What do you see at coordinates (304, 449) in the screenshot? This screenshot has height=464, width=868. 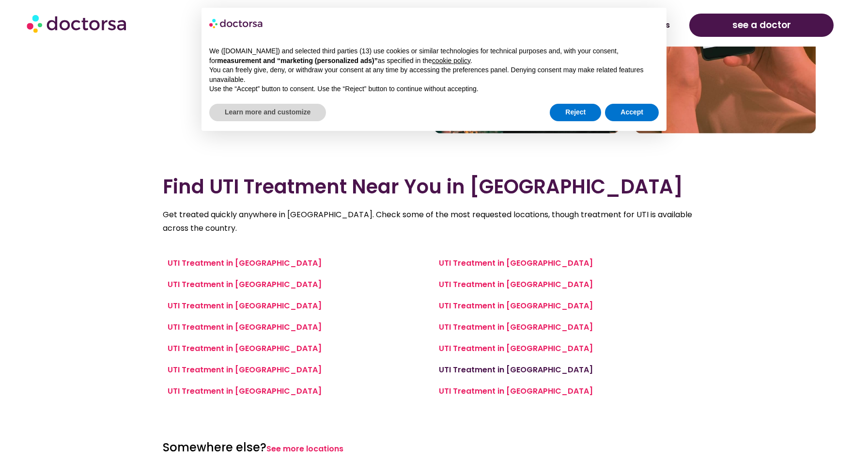 I see `a: See more locations` at bounding box center [304, 449].